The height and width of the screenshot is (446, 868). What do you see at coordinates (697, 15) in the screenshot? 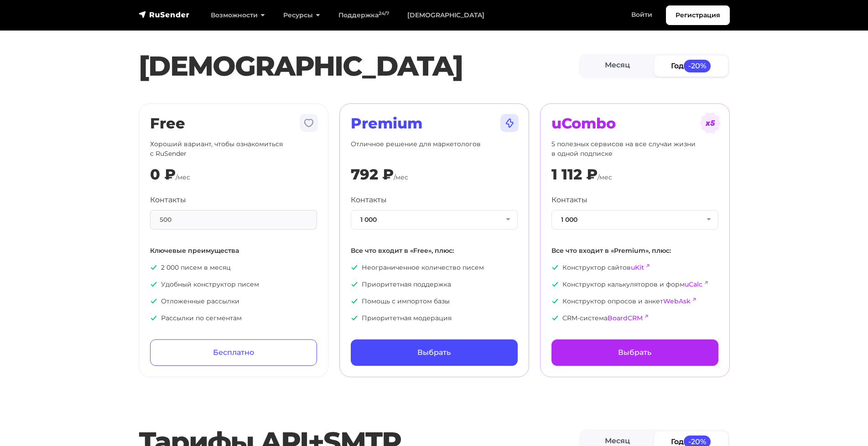
I see `a: Регистрация` at bounding box center [697, 15].